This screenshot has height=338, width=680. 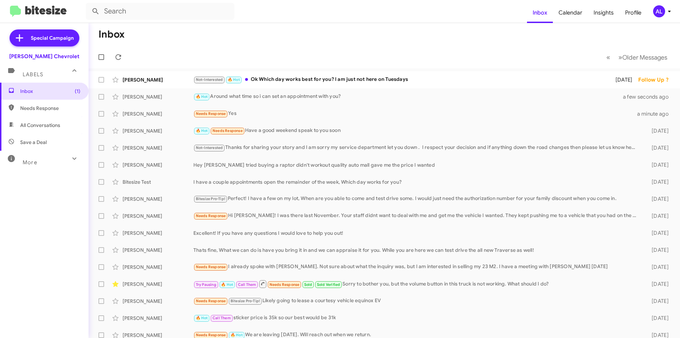 I want to click on span: Calendar, so click(x=570, y=13).